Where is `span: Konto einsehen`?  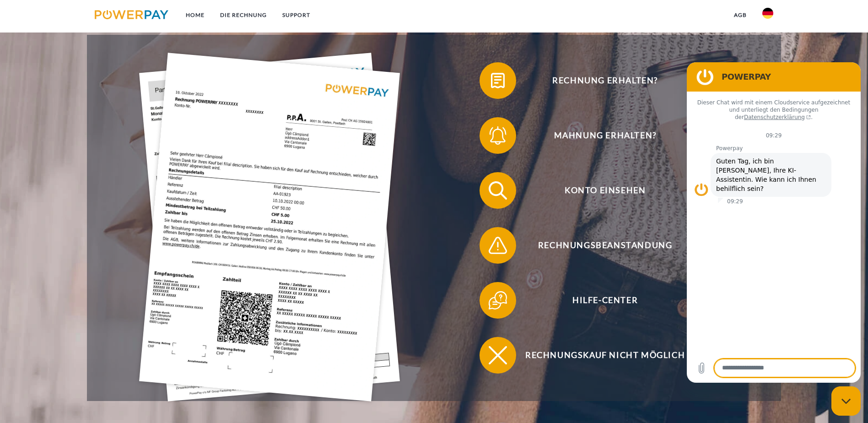
span: Konto einsehen is located at coordinates (604, 190).